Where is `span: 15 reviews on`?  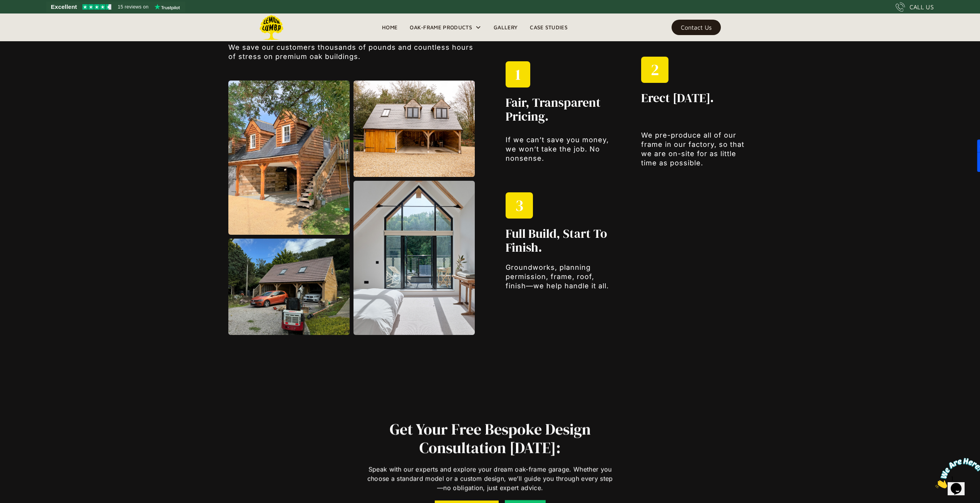 span: 15 reviews on is located at coordinates (133, 7).